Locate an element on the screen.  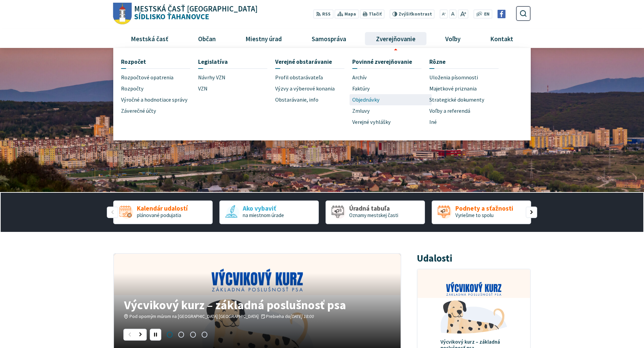
div: 1 / 5 is located at coordinates (163, 212).